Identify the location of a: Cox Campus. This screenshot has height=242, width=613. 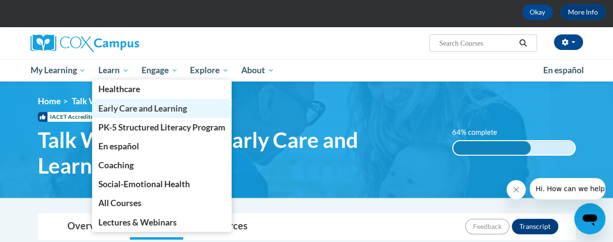
(118, 43).